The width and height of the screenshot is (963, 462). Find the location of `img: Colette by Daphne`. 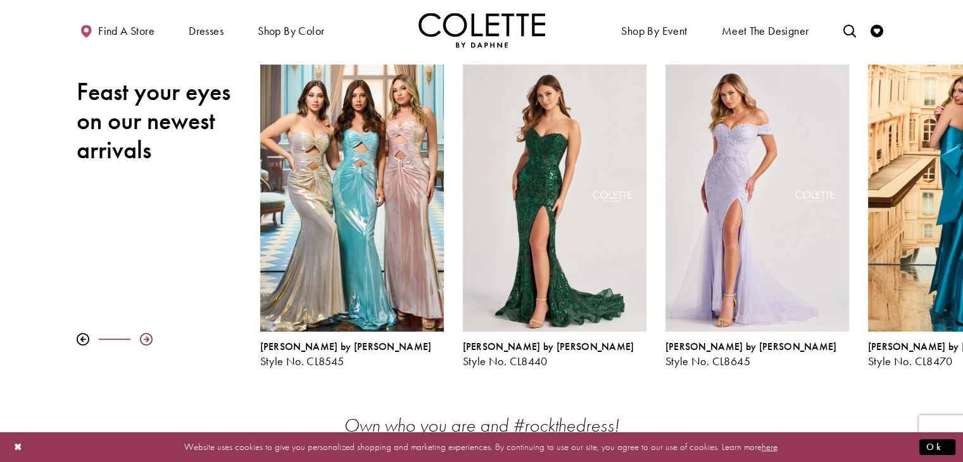

img: Colette by Daphne is located at coordinates (482, 30).